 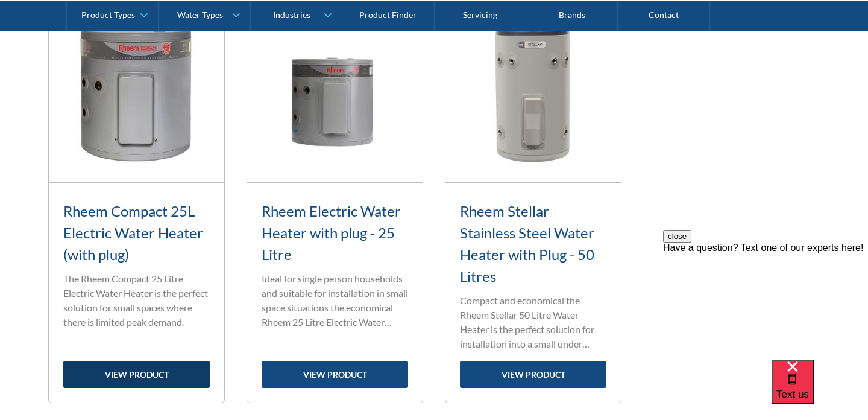 I want to click on h3: Rheem Stellar Stainless Steel Water Heater with Plug - 50 Litres, so click(x=533, y=243).